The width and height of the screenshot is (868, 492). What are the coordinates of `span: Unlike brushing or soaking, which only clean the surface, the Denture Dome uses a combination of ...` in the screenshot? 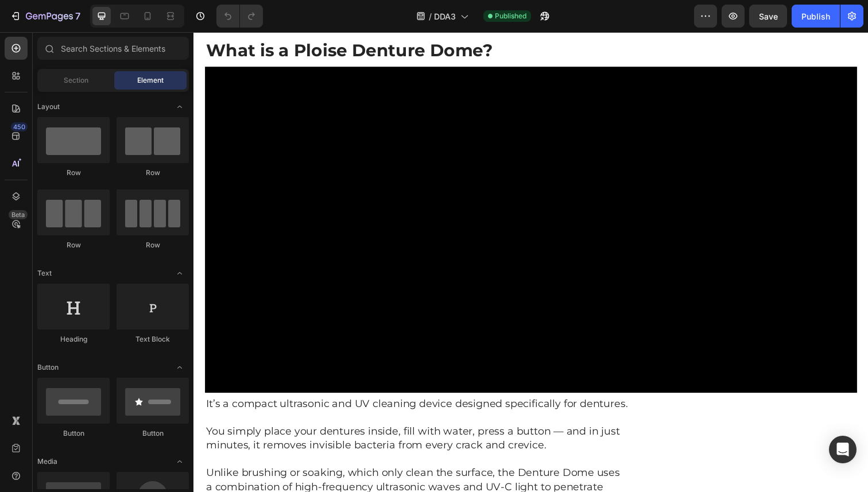 It's located at (224, 464).